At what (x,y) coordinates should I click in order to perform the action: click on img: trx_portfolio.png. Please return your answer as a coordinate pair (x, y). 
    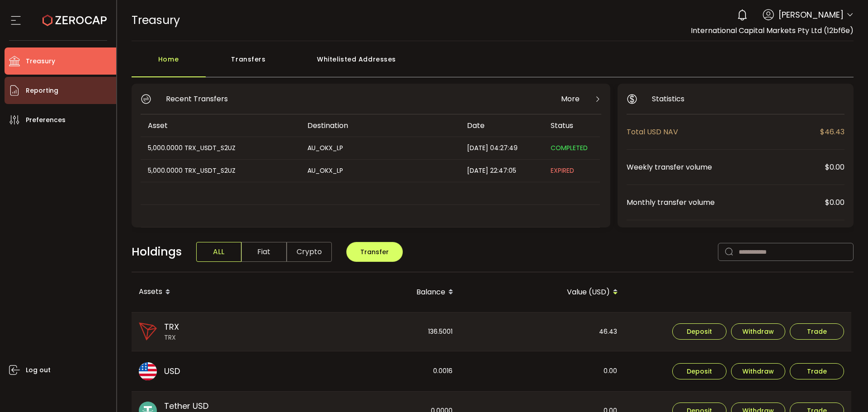
    Looking at the image, I should click on (148, 331).